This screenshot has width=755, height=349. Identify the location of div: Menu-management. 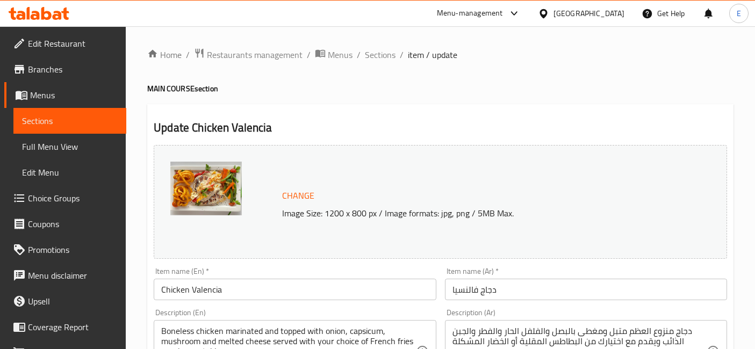
(470, 13).